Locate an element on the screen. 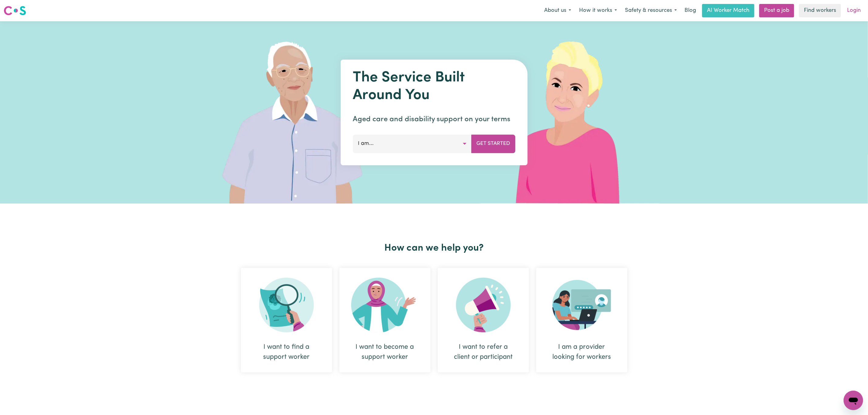 Image resolution: width=868 pixels, height=415 pixels. p: Aged care and disability support on your terms is located at coordinates (434, 119).